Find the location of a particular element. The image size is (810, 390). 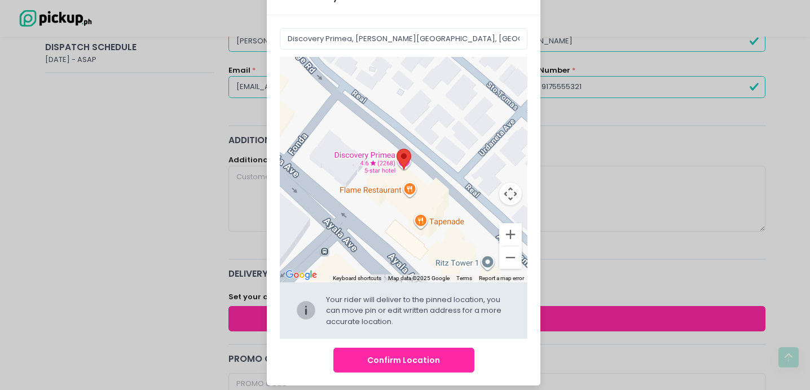

span: Map data ©2025 Google is located at coordinates (418, 278).